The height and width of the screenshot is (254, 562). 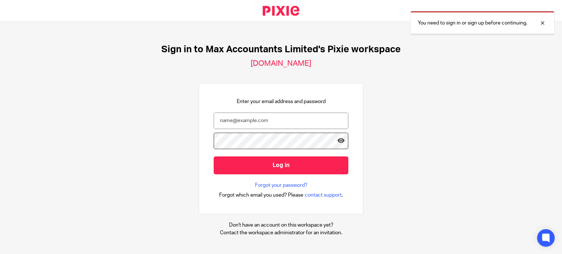 I want to click on span: contact support, so click(x=323, y=195).